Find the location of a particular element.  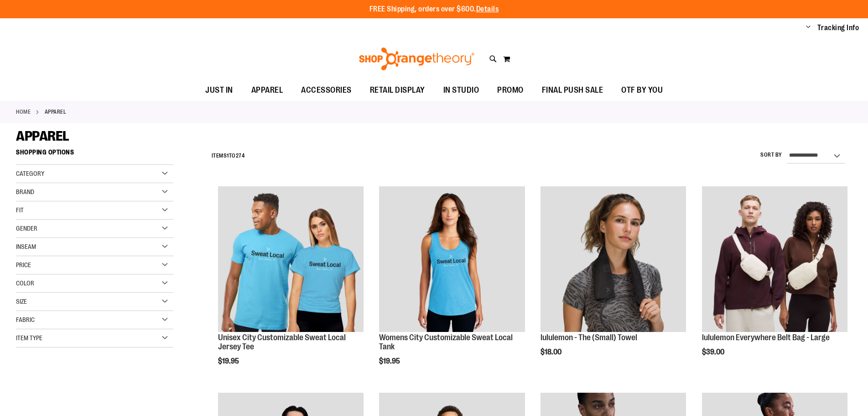

span: Category is located at coordinates (30, 174).